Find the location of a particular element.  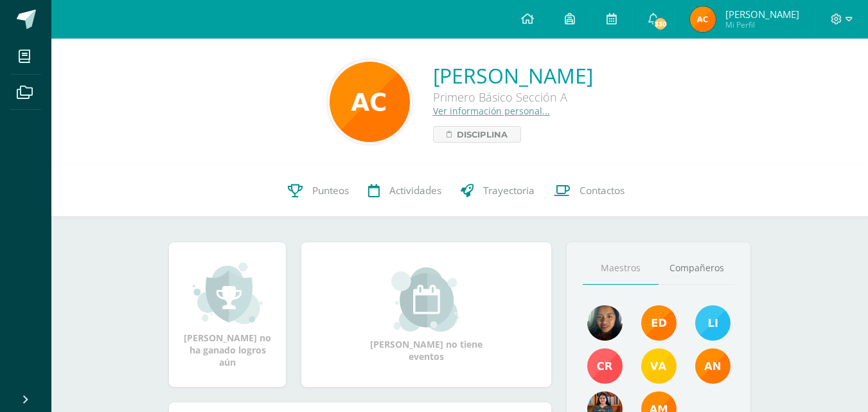

span: Disciplina is located at coordinates (482, 135).